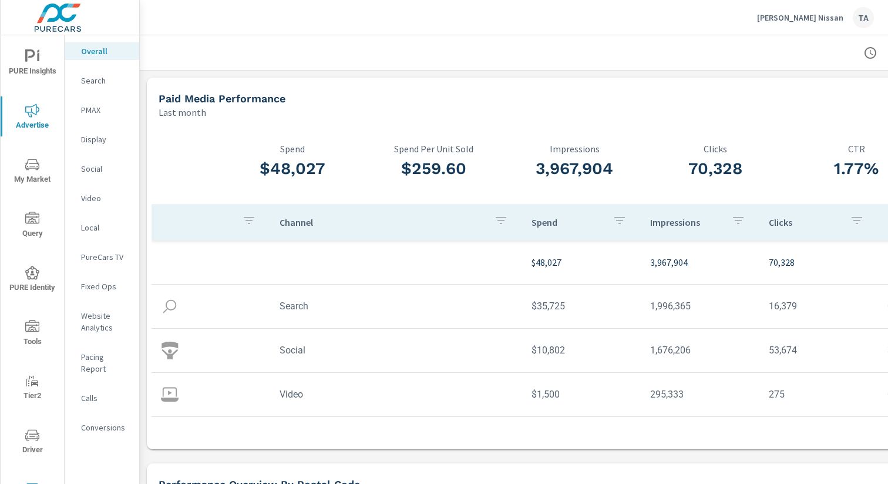  I want to click on p: Local, so click(105, 227).